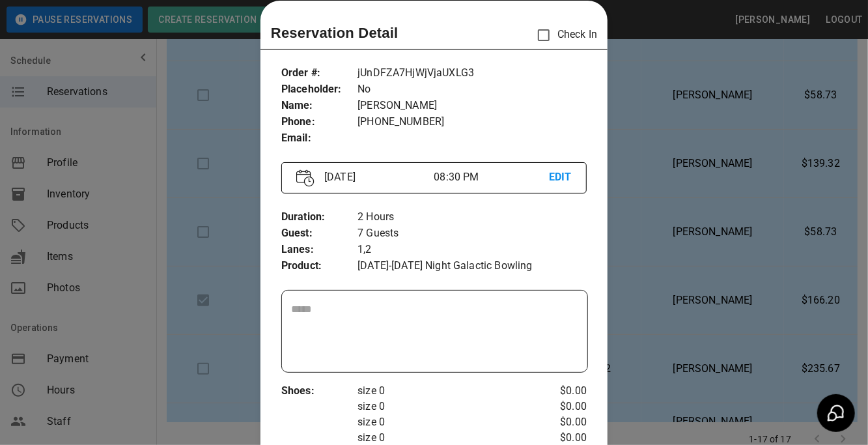 Image resolution: width=868 pixels, height=445 pixels. Describe the element at coordinates (560, 177) in the screenshot. I see `p: EDIT` at that location.